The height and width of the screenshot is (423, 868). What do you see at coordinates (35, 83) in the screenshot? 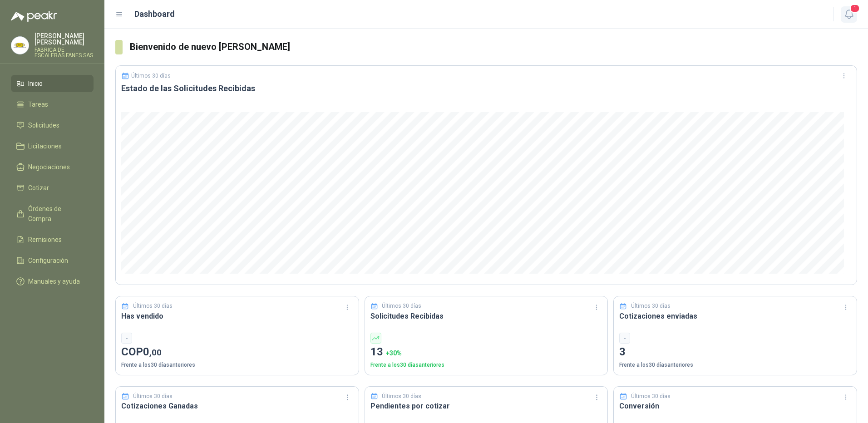
I see `span: Inicio` at bounding box center [35, 83].